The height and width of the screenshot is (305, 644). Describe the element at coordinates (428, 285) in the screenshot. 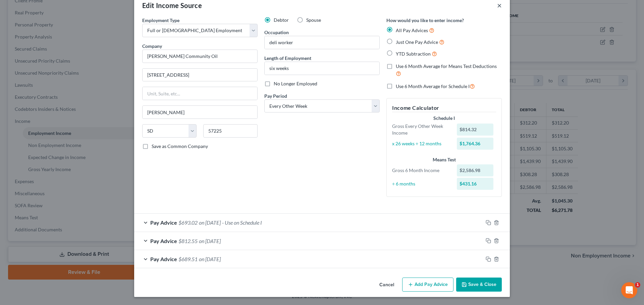

I see `button: Add Pay Advice` at that location.